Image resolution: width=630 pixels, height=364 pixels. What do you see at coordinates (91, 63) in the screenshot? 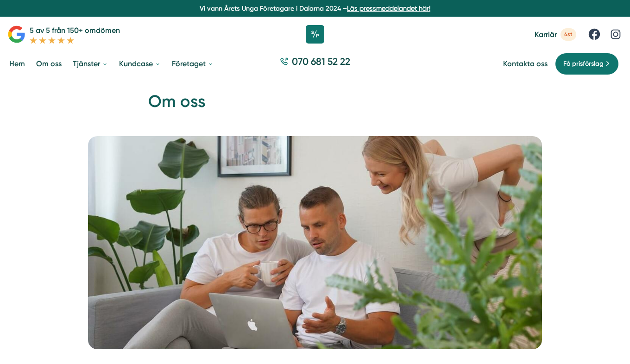
I see `a: Tjänster` at bounding box center [91, 63].